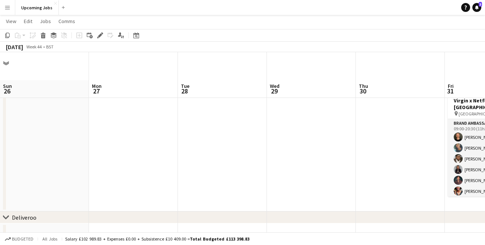  Describe the element at coordinates (11, 21) in the screenshot. I see `span: View` at that location.